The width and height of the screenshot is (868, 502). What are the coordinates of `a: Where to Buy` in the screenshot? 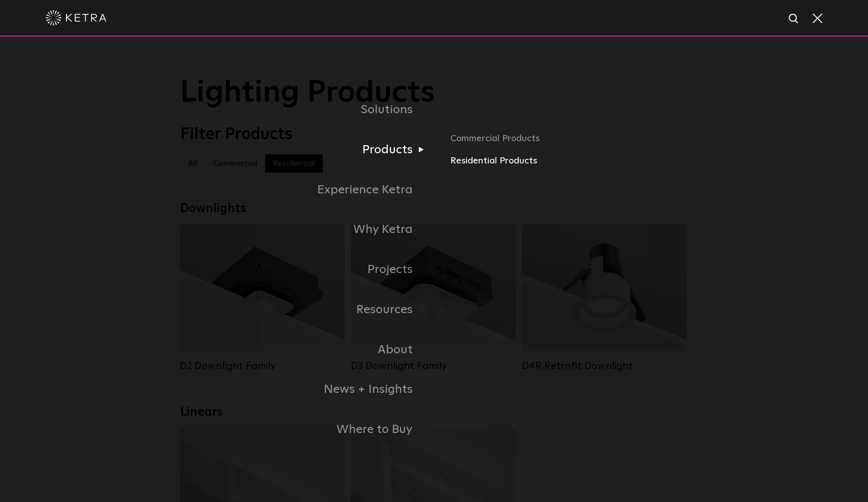 It's located at (307, 430).